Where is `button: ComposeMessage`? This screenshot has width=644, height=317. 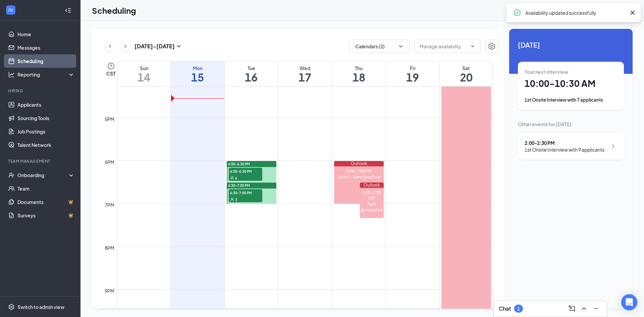 button: ComposeMessage is located at coordinates (572, 309).